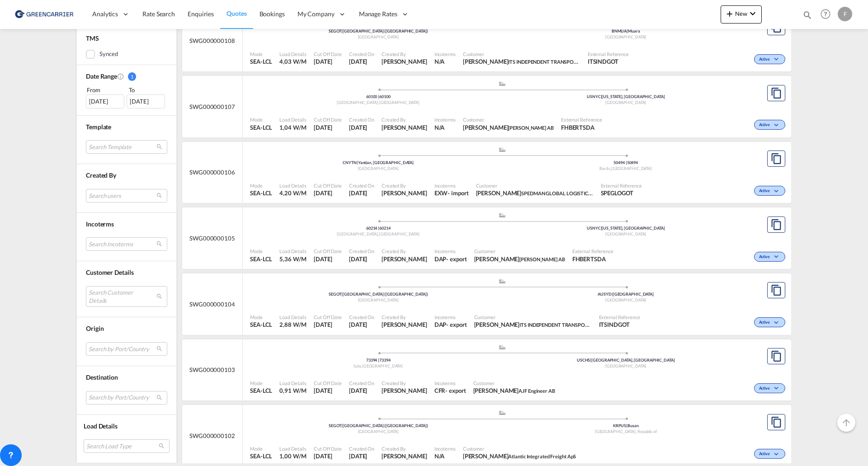 The image size is (868, 466). What do you see at coordinates (441, 193) in the screenshot?
I see `div: EXW` at bounding box center [441, 193].